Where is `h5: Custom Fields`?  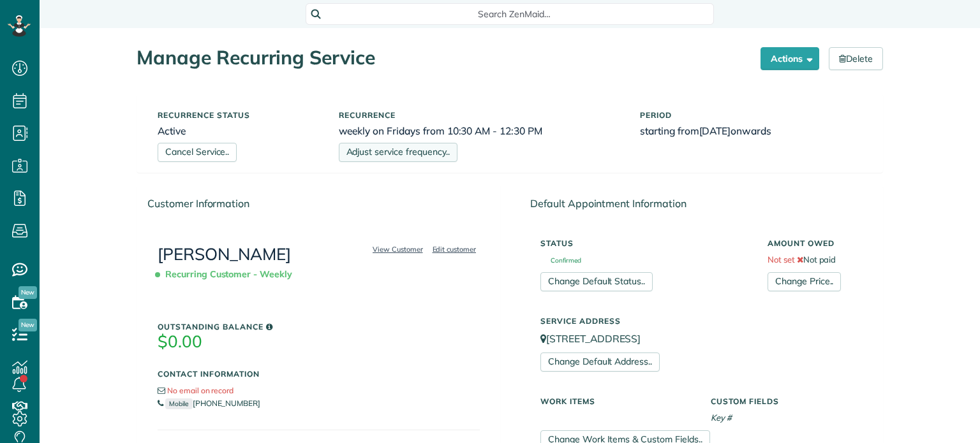 h5: Custom Fields is located at coordinates (786, 401).